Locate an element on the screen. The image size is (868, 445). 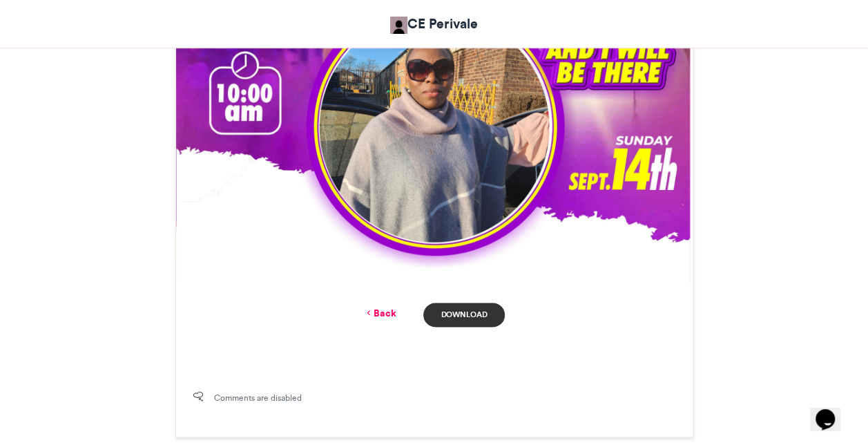
a: Back is located at coordinates (379, 313).